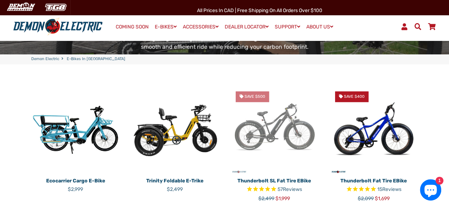  I want to click on span: Save $400, so click(354, 96).